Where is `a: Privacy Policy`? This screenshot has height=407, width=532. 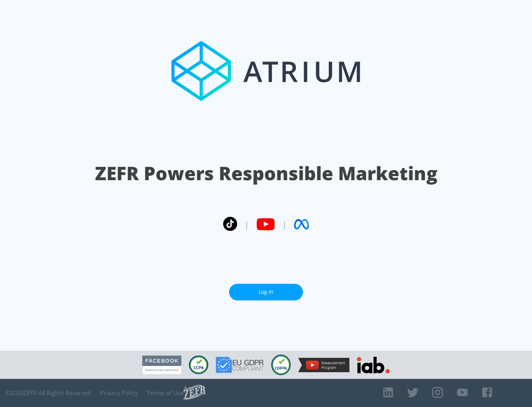 a: Privacy Policy is located at coordinates (119, 393).